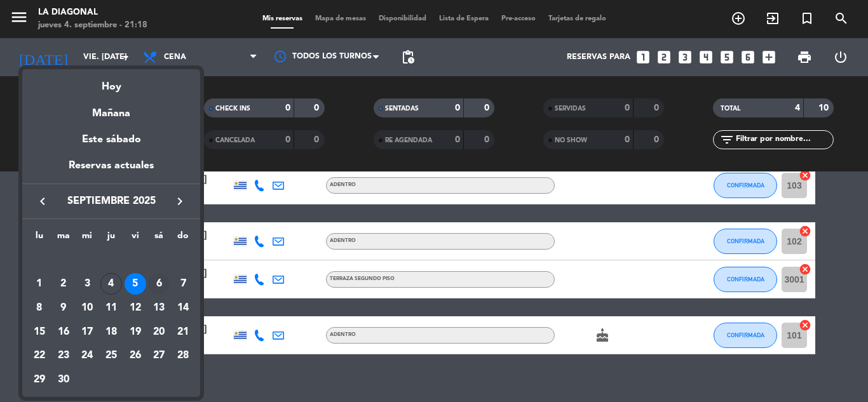 The width and height of the screenshot is (868, 402). Describe the element at coordinates (159, 284) in the screenshot. I see `td: 6 de septiembre de 2025` at that location.